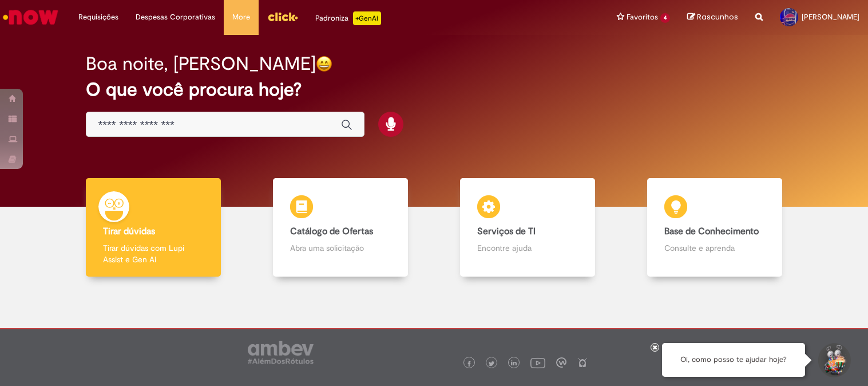  What do you see at coordinates (714, 227) in the screenshot?
I see `a: Base de Conhecimento Consulte e aprenda` at bounding box center [714, 227].